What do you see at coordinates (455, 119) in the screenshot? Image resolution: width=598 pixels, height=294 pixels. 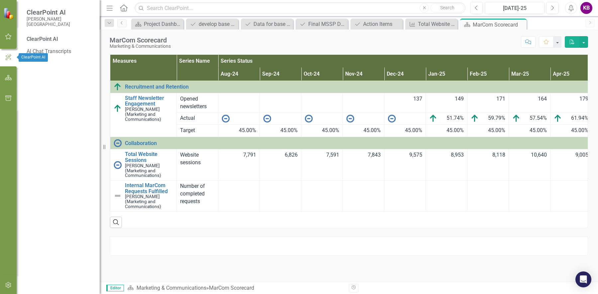 I see `span: 51.74%` at bounding box center [455, 119].